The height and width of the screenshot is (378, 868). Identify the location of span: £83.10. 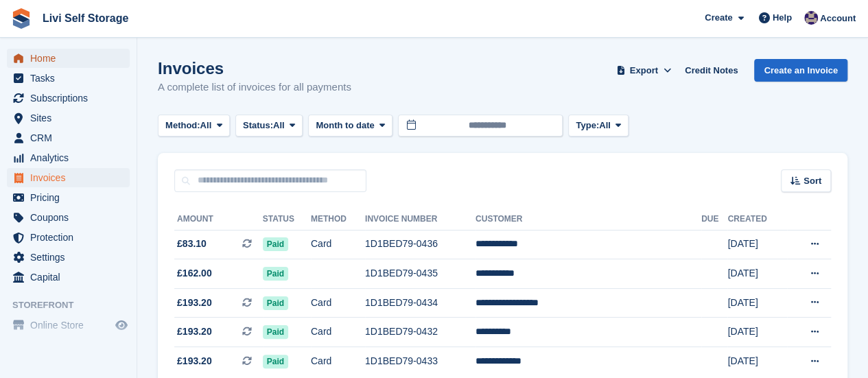
(192, 243).